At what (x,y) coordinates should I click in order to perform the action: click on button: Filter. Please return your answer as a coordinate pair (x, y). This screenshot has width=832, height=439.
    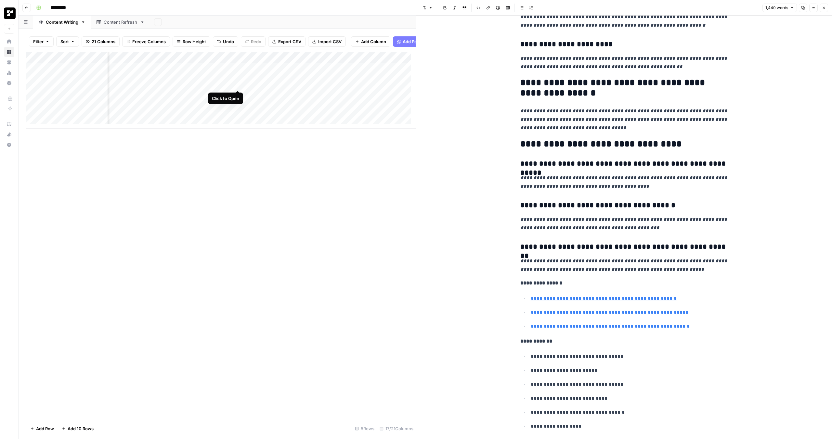
    Looking at the image, I should click on (41, 42).